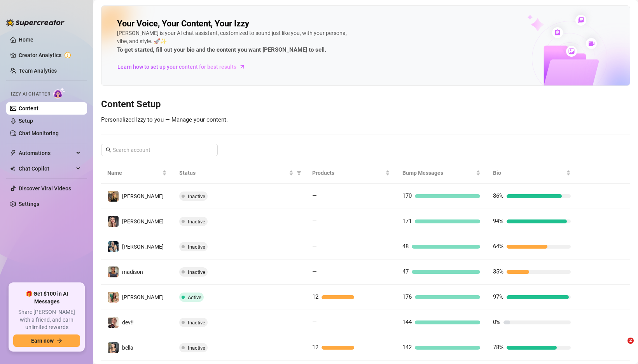  Describe the element at coordinates (109, 150) in the screenshot. I see `span: search` at that location.